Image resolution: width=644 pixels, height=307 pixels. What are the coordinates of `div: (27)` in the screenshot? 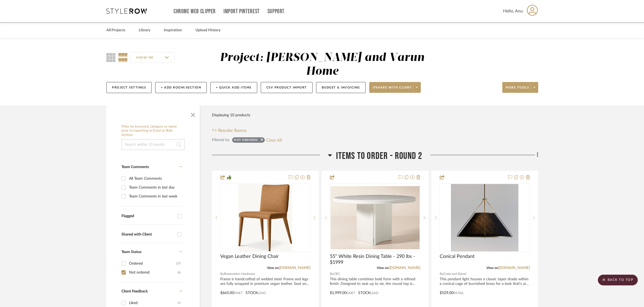 It's located at (179, 264).